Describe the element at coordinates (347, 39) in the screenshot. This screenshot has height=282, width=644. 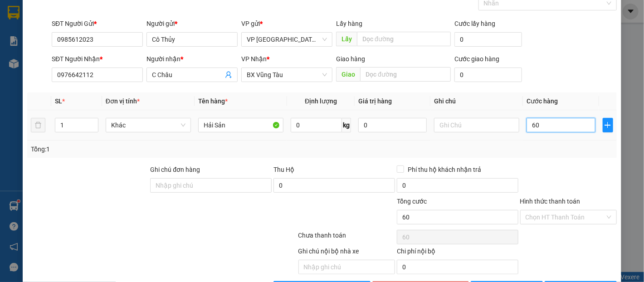
I see `span: Lấy` at that location.